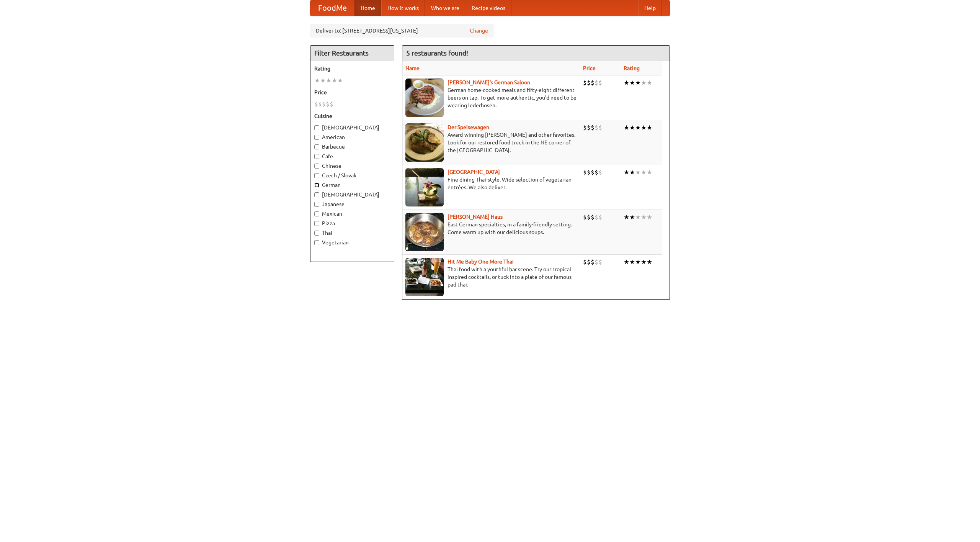 This screenshot has height=542, width=980. Describe the element at coordinates (317, 156) in the screenshot. I see `input: Cafe` at that location.